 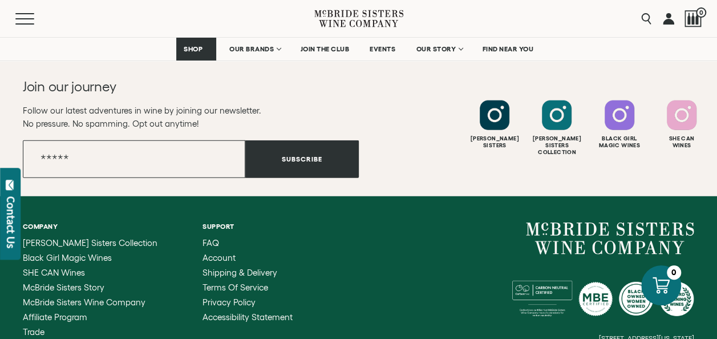 I want to click on span: Shipping & Delivery, so click(x=239, y=272).